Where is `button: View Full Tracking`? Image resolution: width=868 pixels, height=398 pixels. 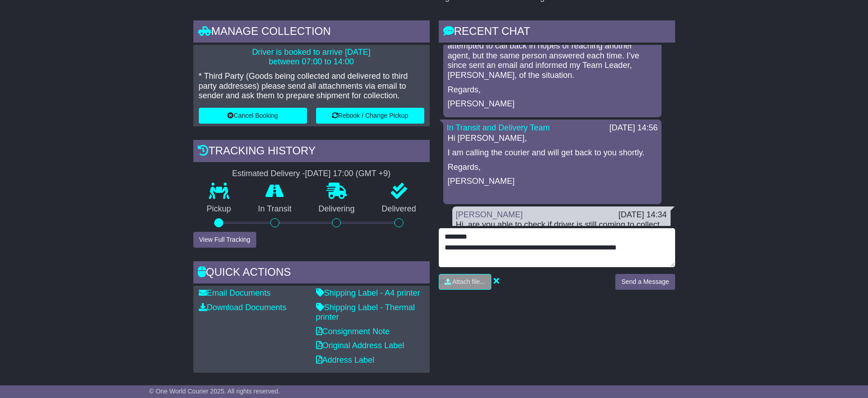
button: View Full Tracking is located at coordinates (225, 240).